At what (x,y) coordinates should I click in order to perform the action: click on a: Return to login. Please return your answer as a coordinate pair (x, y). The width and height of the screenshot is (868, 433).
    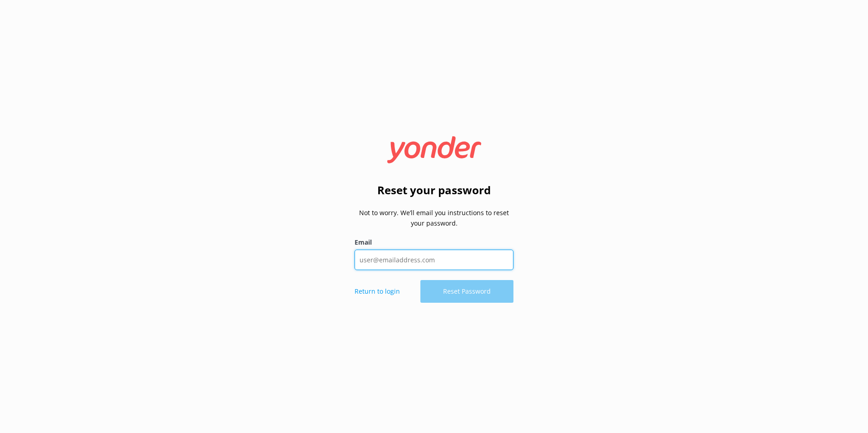
    Looking at the image, I should click on (377, 291).